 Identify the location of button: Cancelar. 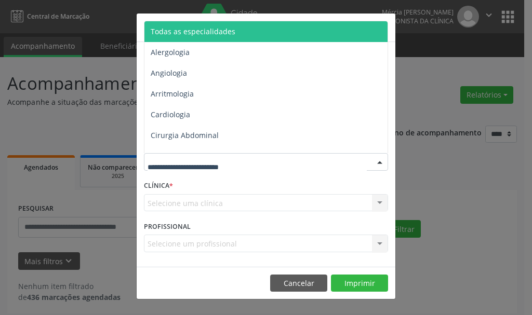
(299, 284).